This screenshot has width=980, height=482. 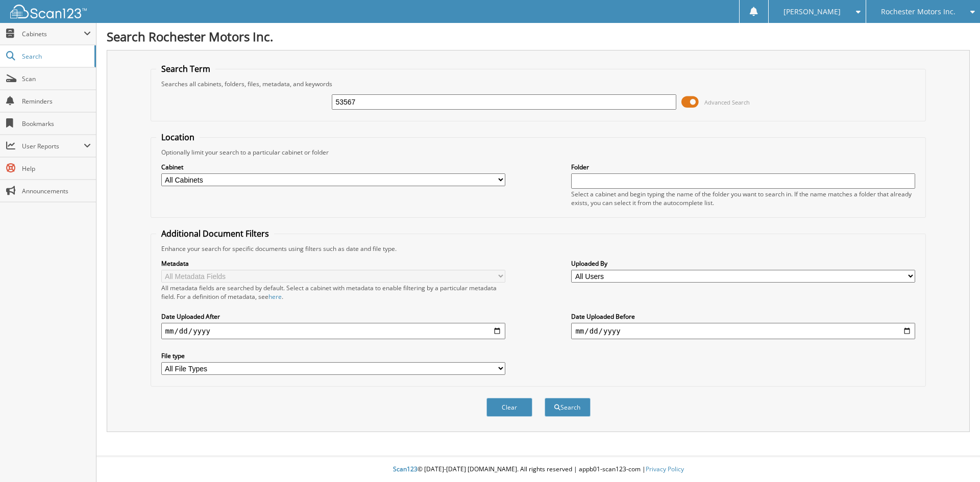 I want to click on input: end, so click(x=743, y=331).